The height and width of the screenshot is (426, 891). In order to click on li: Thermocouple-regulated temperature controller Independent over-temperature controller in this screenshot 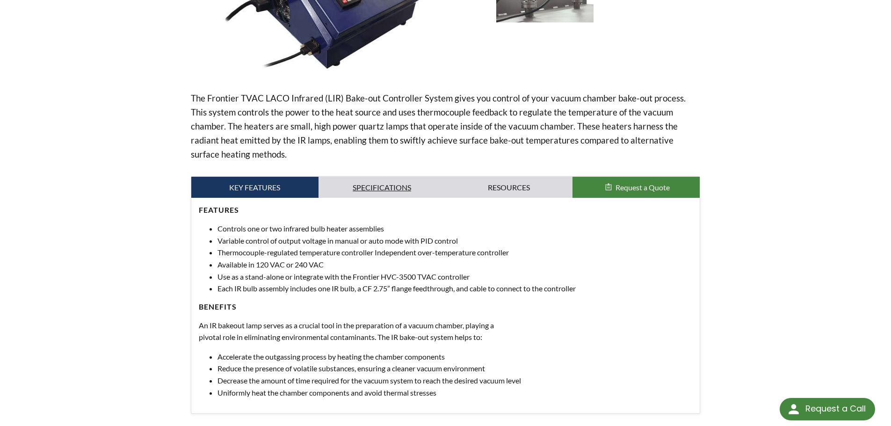, I will do `click(455, 253)`.